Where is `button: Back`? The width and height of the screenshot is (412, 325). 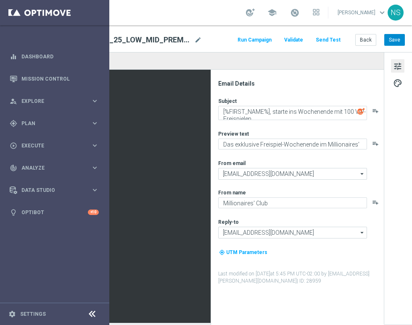 button: Back is located at coordinates (366, 40).